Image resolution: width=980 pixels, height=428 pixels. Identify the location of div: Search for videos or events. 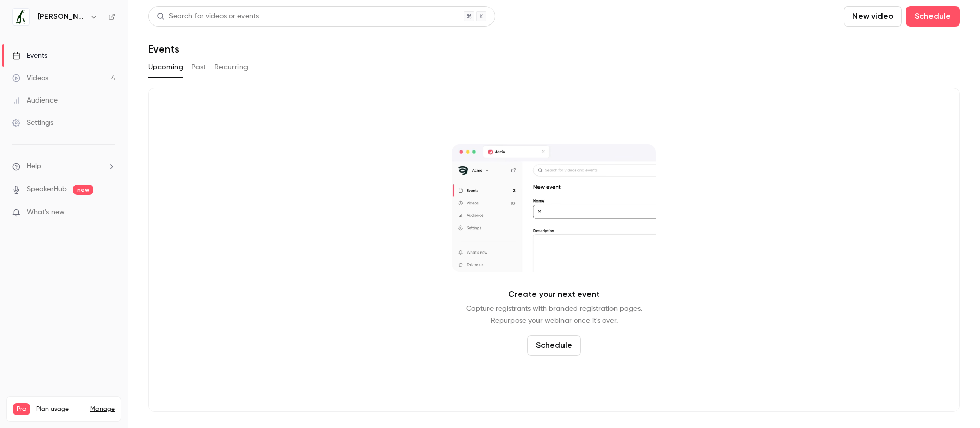
(208, 17).